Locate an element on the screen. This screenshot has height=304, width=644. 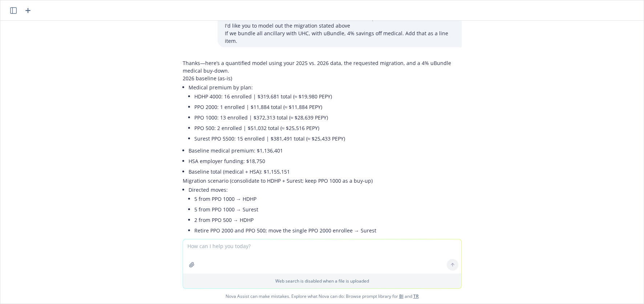
li: Surest PPO 5500: 15 enrolled | $381,491 total (≈ $25,433 PEPY) is located at coordinates (328, 138).